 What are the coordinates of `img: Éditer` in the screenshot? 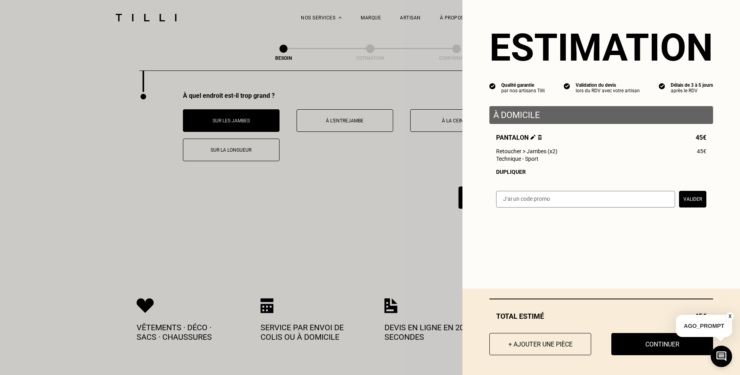 It's located at (533, 137).